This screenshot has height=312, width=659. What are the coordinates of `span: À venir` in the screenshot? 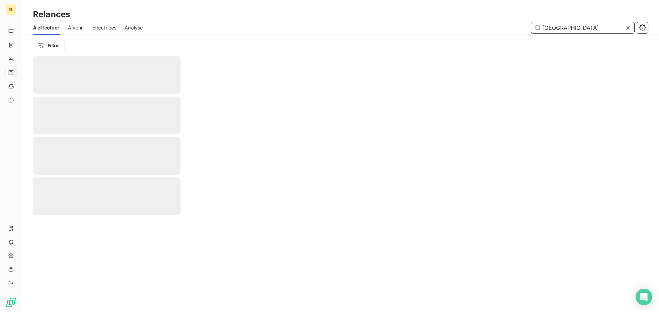 It's located at (76, 28).